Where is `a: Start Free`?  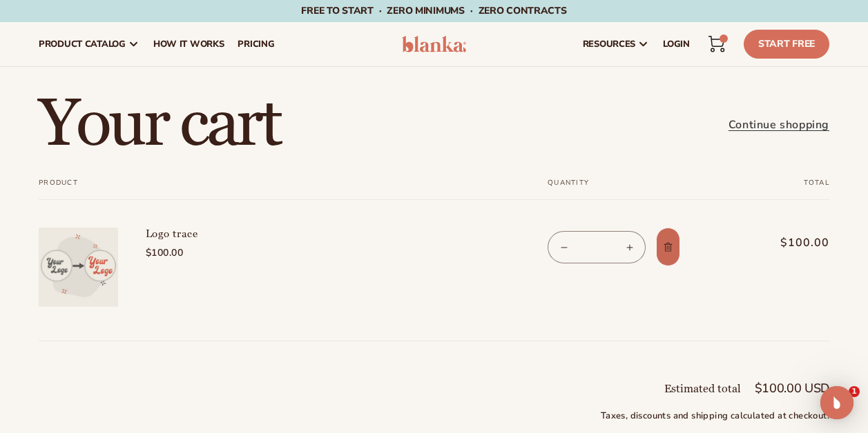
a: Start Free is located at coordinates (786, 44).